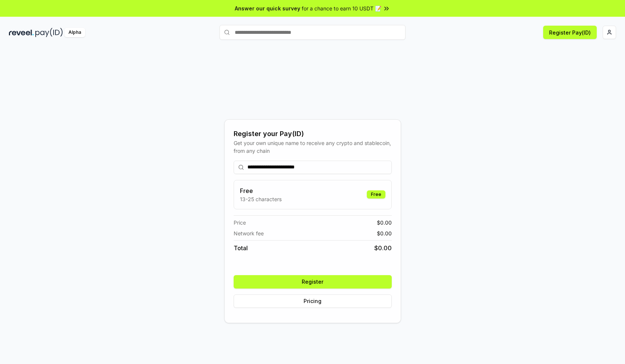  What do you see at coordinates (341, 8) in the screenshot?
I see `span: for a chance to earn 10 USDT 📝` at bounding box center [341, 8].